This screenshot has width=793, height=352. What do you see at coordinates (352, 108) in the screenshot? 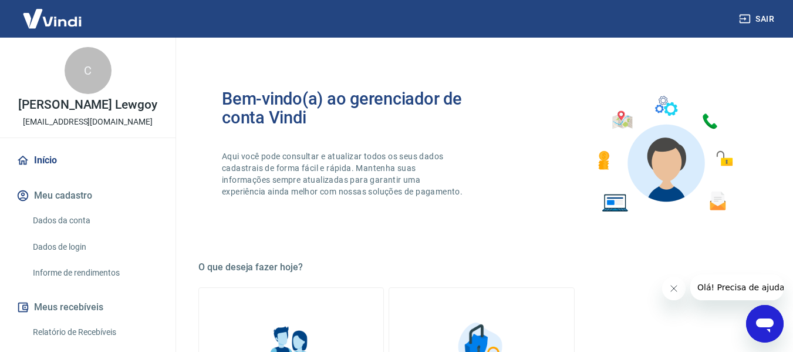
I see `h2: Bem-vindo(a) ao gerenciador de conta Vindi` at bounding box center [352, 108].